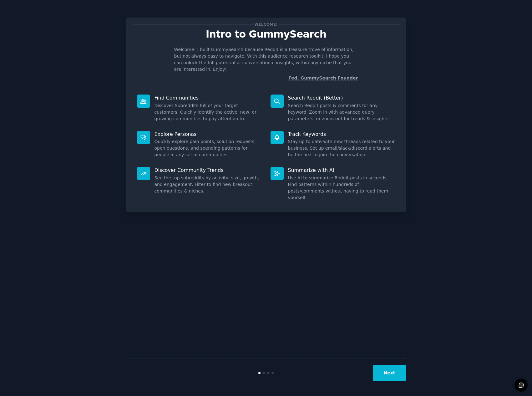 The width and height of the screenshot is (532, 396). What do you see at coordinates (342, 112) in the screenshot?
I see `dd: Search Reddit posts & comments for any keyword. Zoom in with advanced query parameters, or zoom o...` at bounding box center [342, 112].